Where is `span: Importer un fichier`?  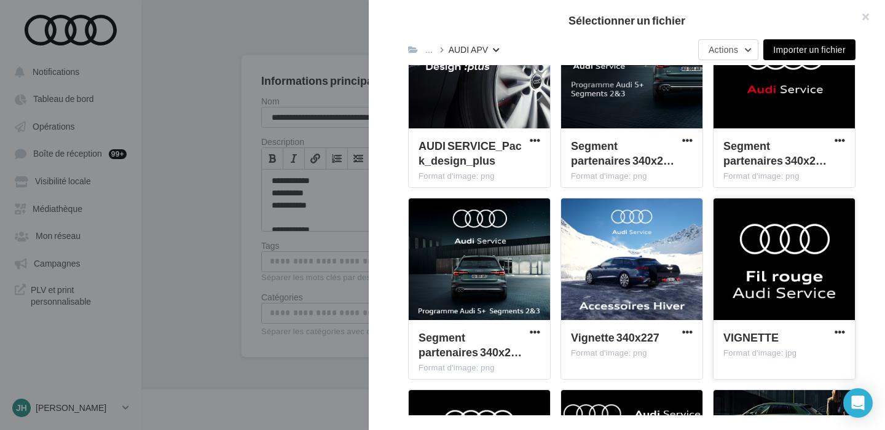 span: Importer un fichier is located at coordinates (810, 49).